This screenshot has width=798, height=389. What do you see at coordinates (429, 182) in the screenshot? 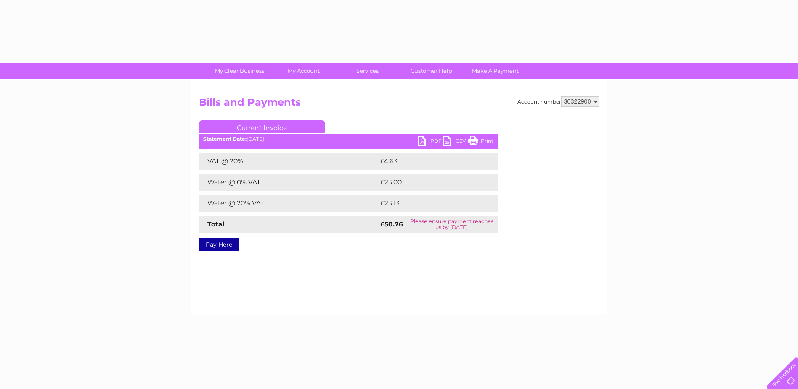
I see `td: £23.00` at bounding box center [429, 182].